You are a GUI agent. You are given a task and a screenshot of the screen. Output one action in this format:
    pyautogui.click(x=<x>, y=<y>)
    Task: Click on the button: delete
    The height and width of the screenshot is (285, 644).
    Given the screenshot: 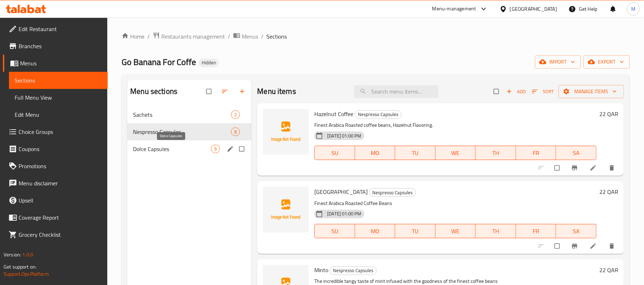 What is the action you would take?
    pyautogui.click(x=613, y=168)
    